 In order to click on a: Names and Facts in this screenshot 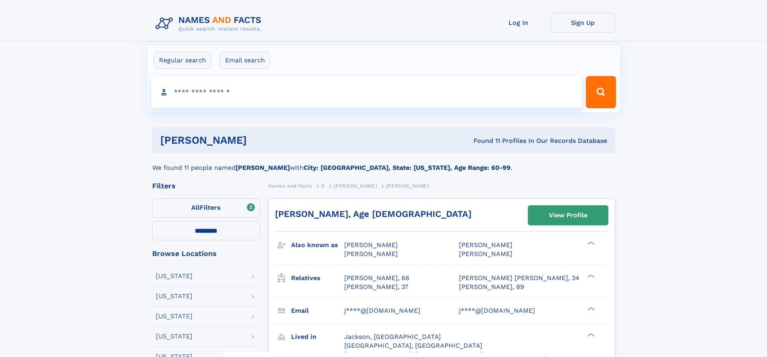, I will do `click(290, 186)`.